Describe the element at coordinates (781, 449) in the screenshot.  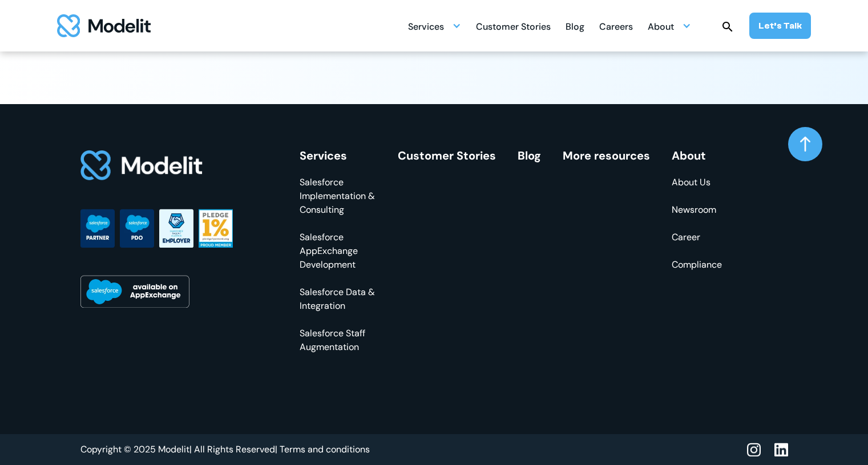
I see `img: linkedin icon` at that location.